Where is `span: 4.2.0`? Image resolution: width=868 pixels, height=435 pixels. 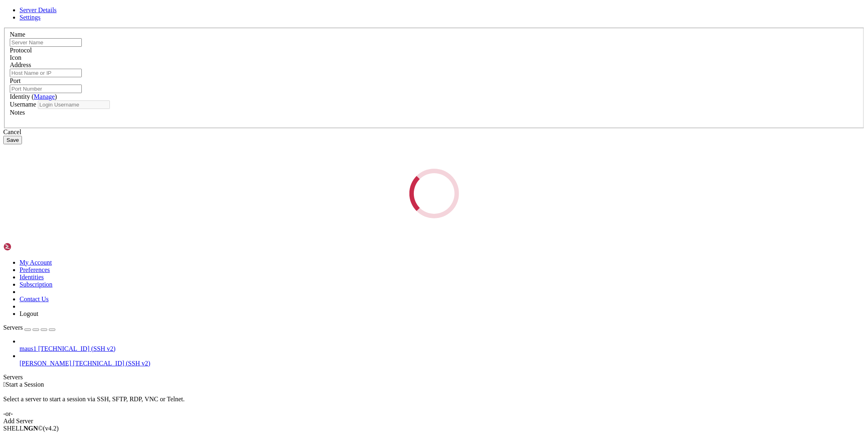
span: 4.2.0 is located at coordinates (51, 429).